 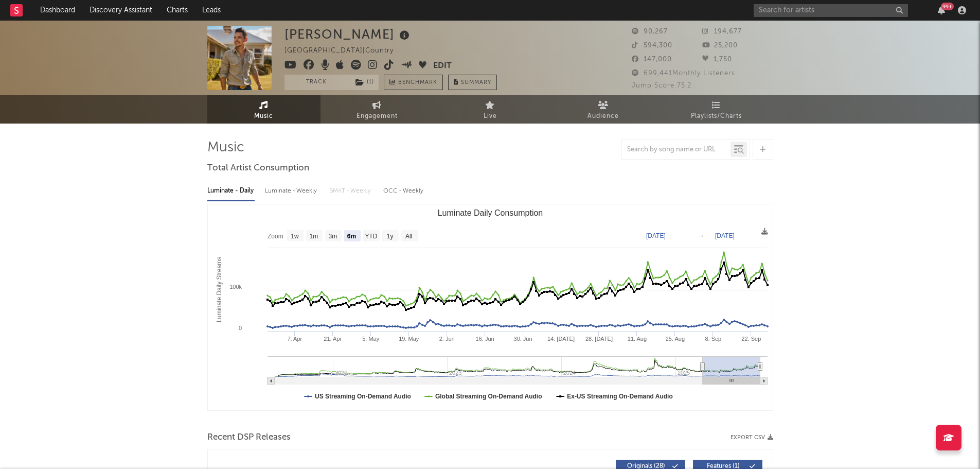 I want to click on text: Luminate Daily Streams, so click(x=219, y=289).